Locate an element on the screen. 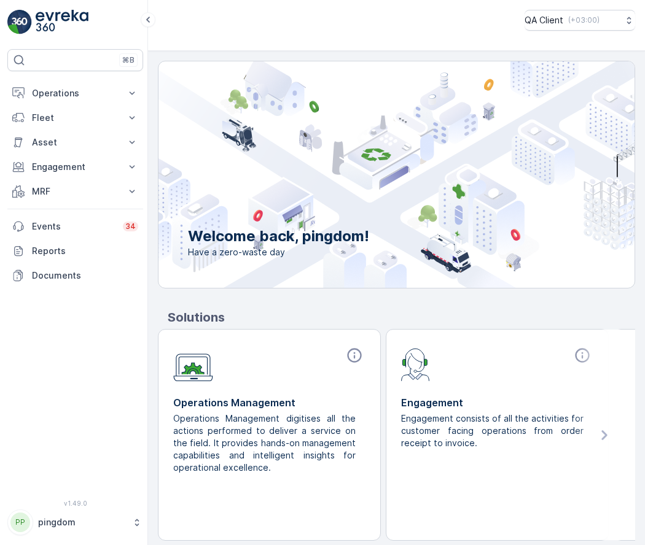 The image size is (645, 545). button: Operations is located at coordinates (75, 93).